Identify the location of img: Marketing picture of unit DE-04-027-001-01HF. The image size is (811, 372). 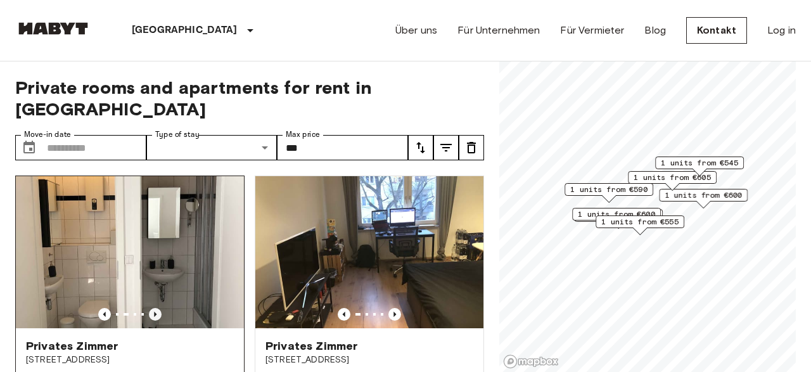
(370, 252).